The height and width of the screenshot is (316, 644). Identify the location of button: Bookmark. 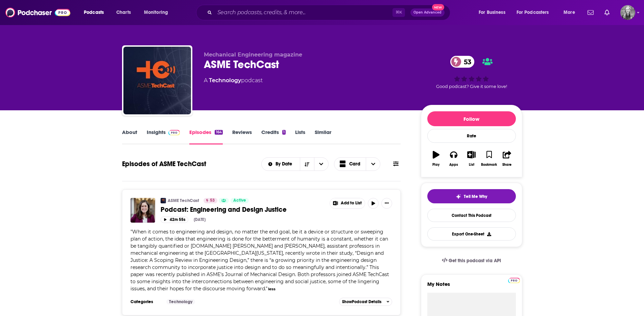
(489, 158).